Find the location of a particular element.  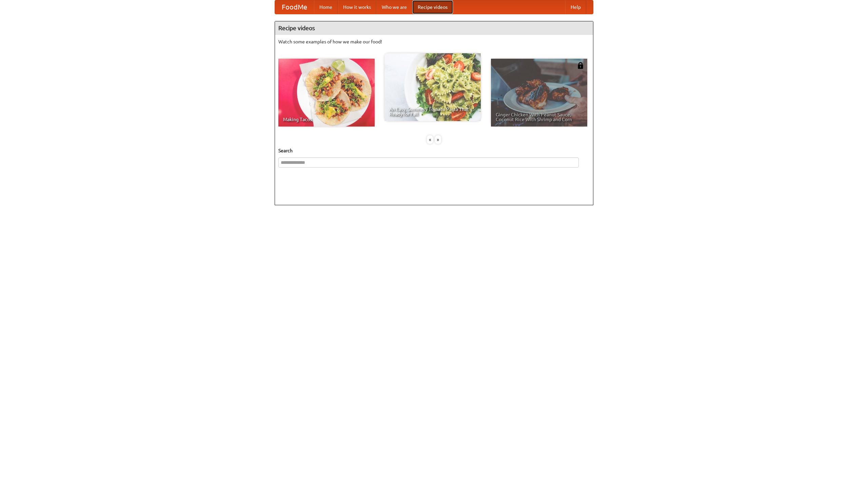

a: How it works is located at coordinates (357, 7).